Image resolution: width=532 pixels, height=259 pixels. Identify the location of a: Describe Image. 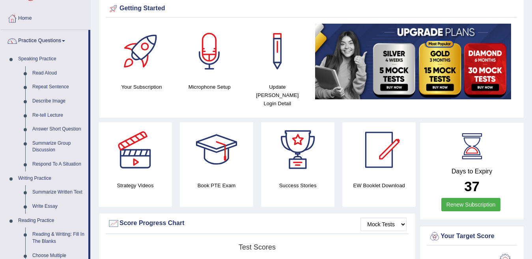
(58, 101).